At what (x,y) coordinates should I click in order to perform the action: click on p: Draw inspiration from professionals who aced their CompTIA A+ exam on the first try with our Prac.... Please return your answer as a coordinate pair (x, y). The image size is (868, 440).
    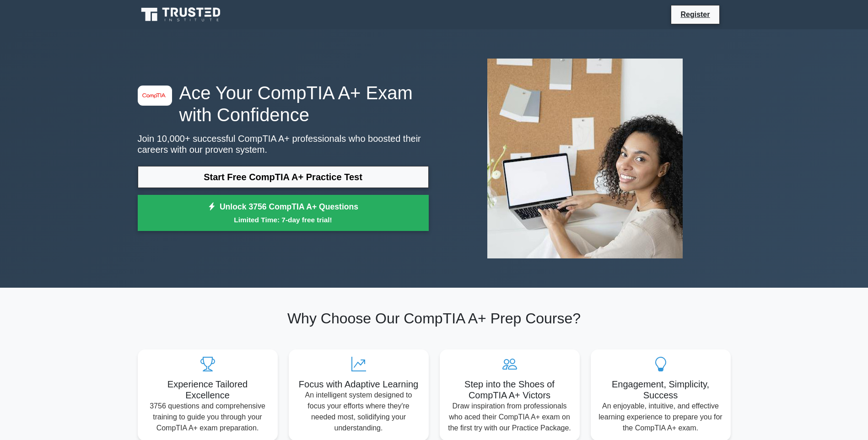
    Looking at the image, I should click on (510, 417).